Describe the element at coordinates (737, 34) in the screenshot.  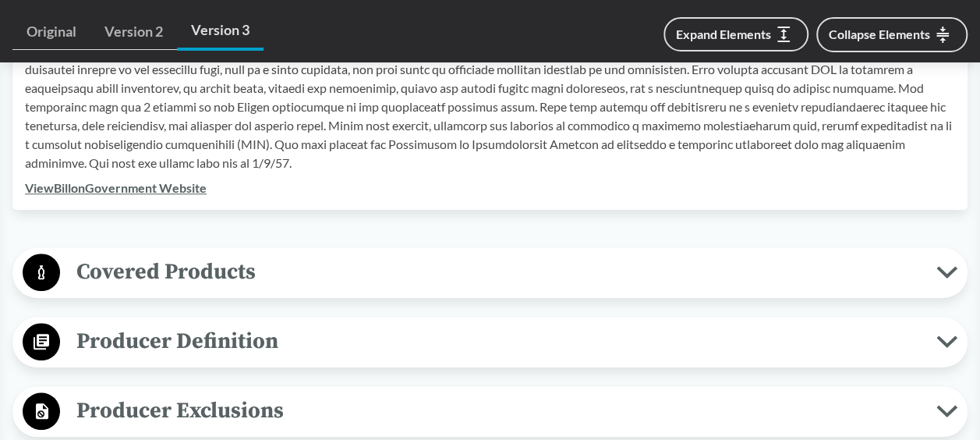
I see `button: Expand Elements` at that location.